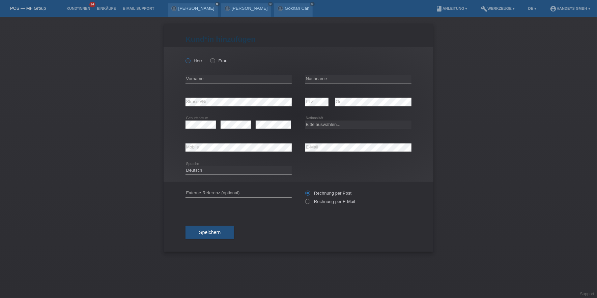 The height and width of the screenshot is (298, 597). I want to click on input: Herr, so click(187, 60).